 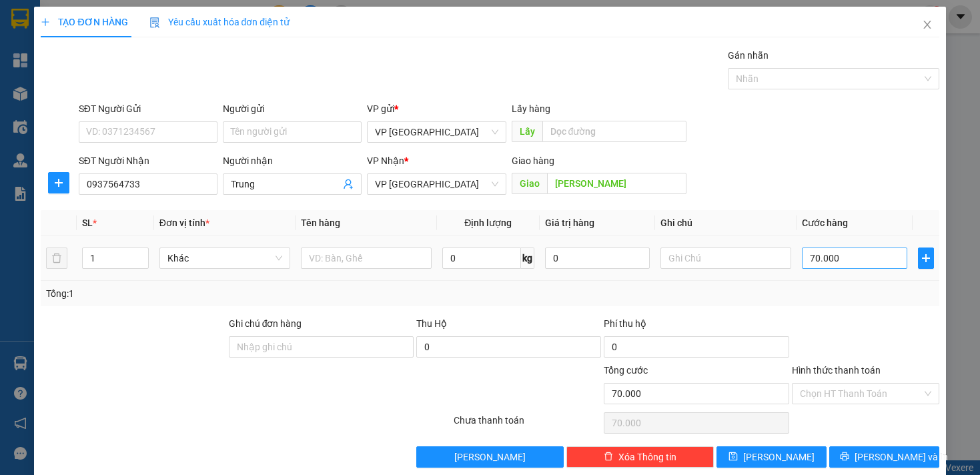 What do you see at coordinates (225, 258) in the screenshot?
I see `span: Khác` at bounding box center [225, 258].